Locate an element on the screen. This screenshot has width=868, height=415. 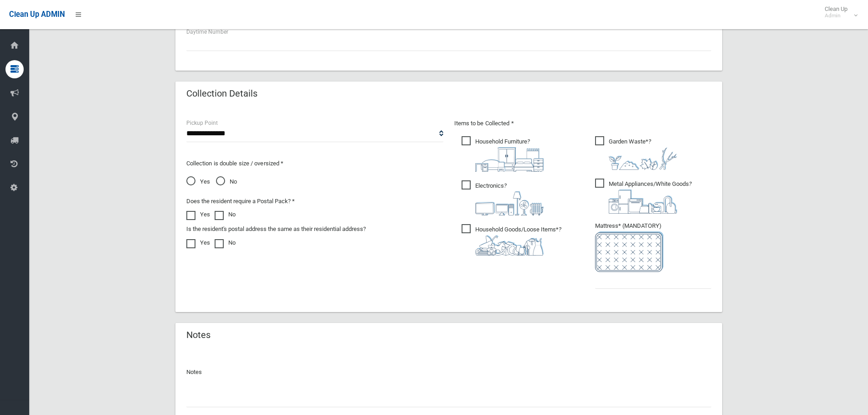
img: 4fd8a5c772b2c999c83690221e5242e0.png is located at coordinates (643, 159).